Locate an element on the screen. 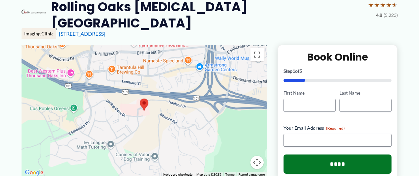  span: (5,223) is located at coordinates (391, 15).